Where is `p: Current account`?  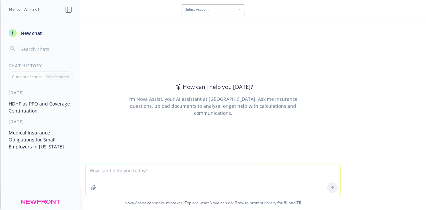 p: Current account is located at coordinates (27, 77).